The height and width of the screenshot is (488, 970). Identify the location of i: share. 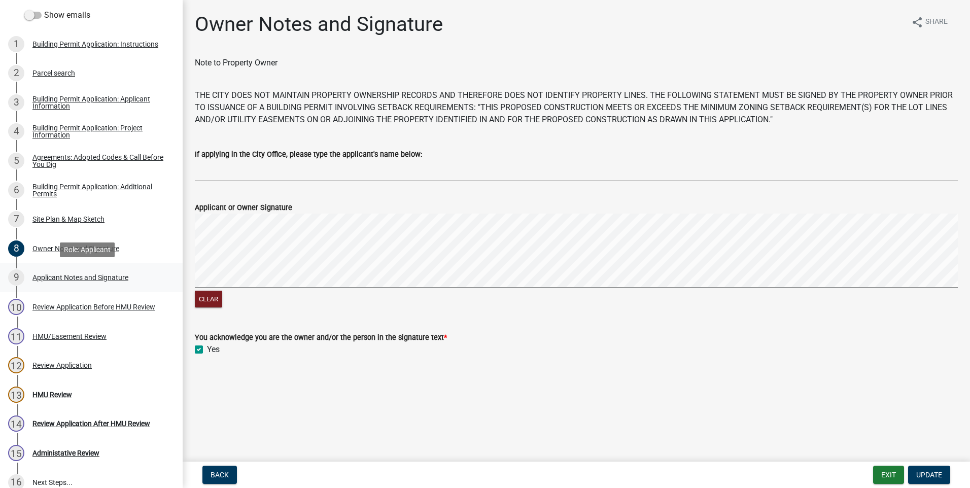
(917, 22).